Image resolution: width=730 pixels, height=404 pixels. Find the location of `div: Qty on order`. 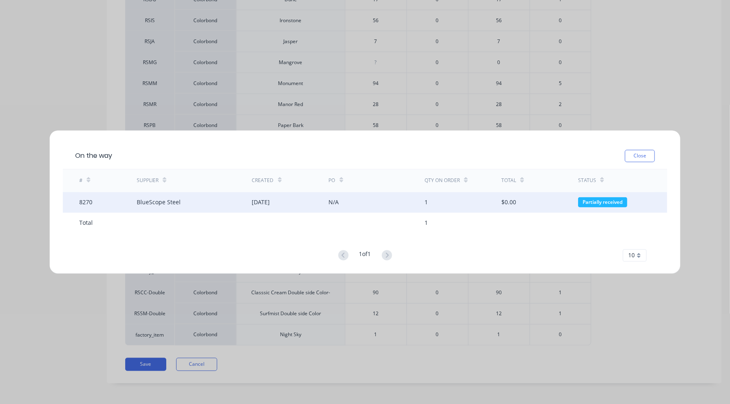

div: Qty on order is located at coordinates (442, 181).